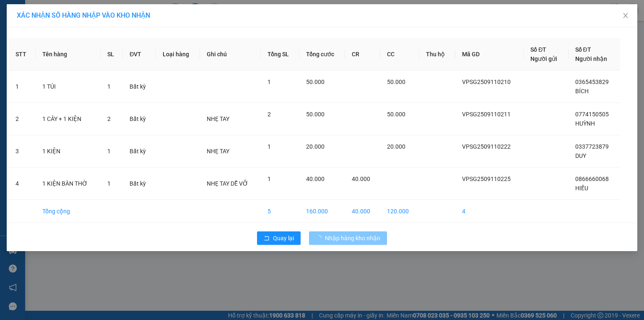  What do you see at coordinates (591, 59) in the screenshot?
I see `span: Người nhận` at bounding box center [591, 59].